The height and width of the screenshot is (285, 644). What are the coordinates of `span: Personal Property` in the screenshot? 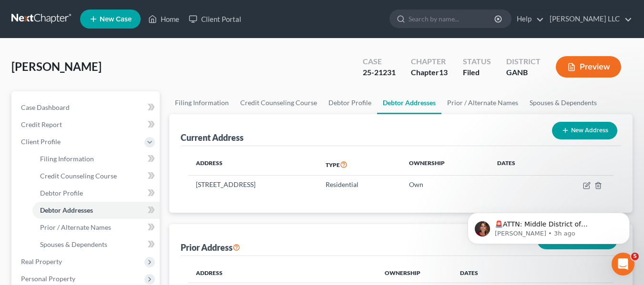 It's located at (48, 278).